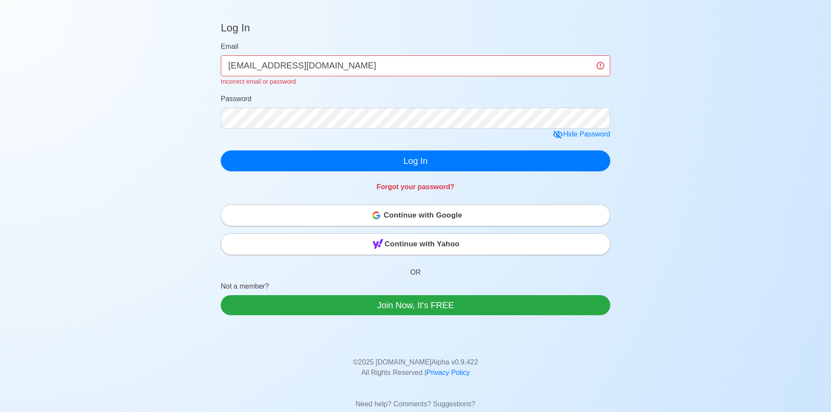 This screenshot has width=831, height=412. I want to click on a: Join Now, It's FREE, so click(415, 305).